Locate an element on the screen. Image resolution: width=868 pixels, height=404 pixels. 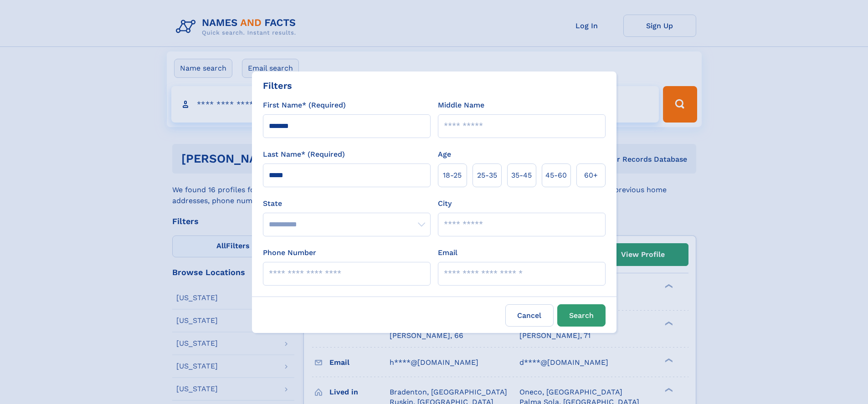
div: Filters is located at coordinates (278, 86).